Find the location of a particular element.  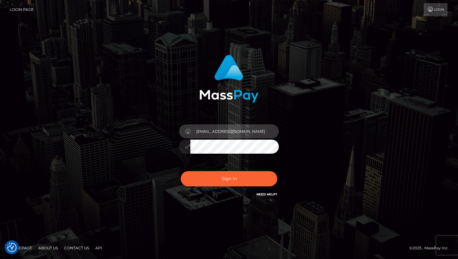

img: Revisit consent button is located at coordinates (12, 247).